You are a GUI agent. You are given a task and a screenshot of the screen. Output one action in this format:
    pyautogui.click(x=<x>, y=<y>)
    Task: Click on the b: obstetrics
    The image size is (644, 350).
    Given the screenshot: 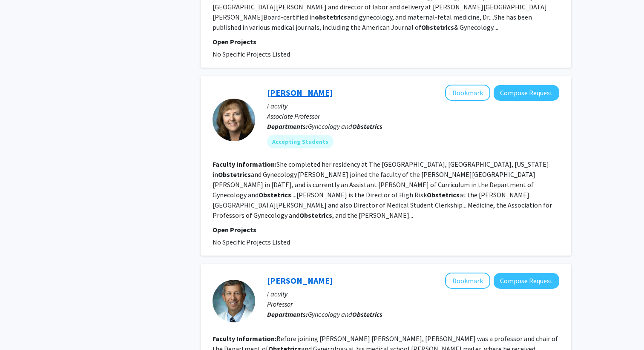 What is the action you would take?
    pyautogui.click(x=331, y=17)
    